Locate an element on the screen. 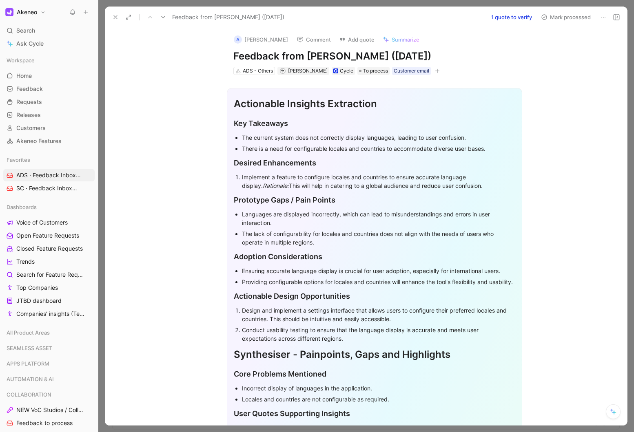 The image size is (634, 432). span: APPS PLATFORM is located at coordinates (28, 364).